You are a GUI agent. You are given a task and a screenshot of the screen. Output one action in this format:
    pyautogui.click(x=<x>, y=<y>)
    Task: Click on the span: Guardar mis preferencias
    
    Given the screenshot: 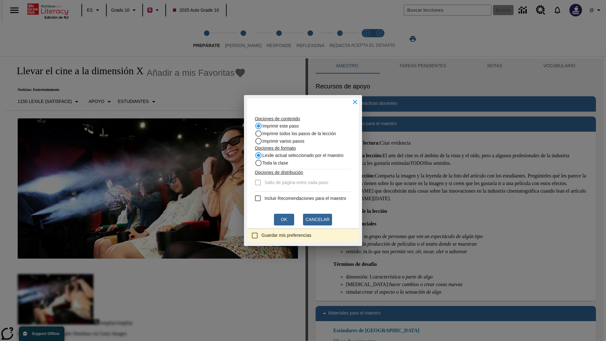 What is the action you would take?
    pyautogui.click(x=286, y=235)
    